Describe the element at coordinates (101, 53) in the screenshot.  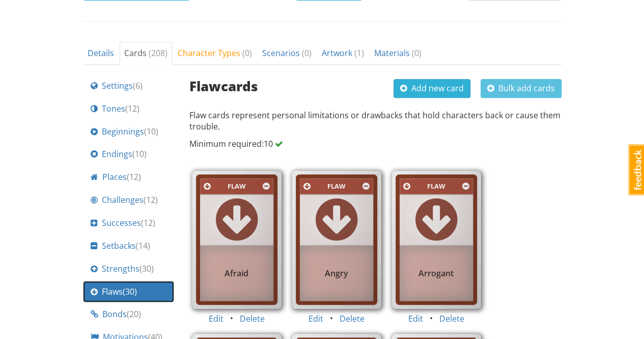
I see `span: Details` at that location.